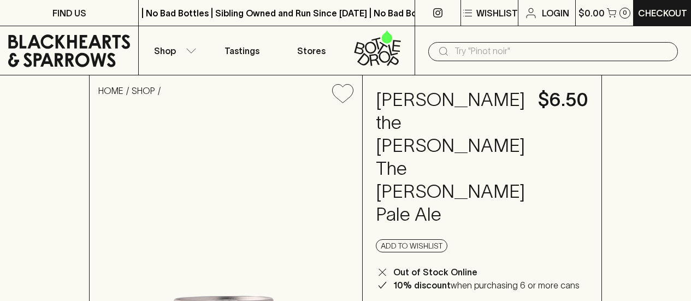 This screenshot has height=301, width=691. Describe the element at coordinates (486, 285) in the screenshot. I see `p: when purchasing 6 or more cans` at that location.